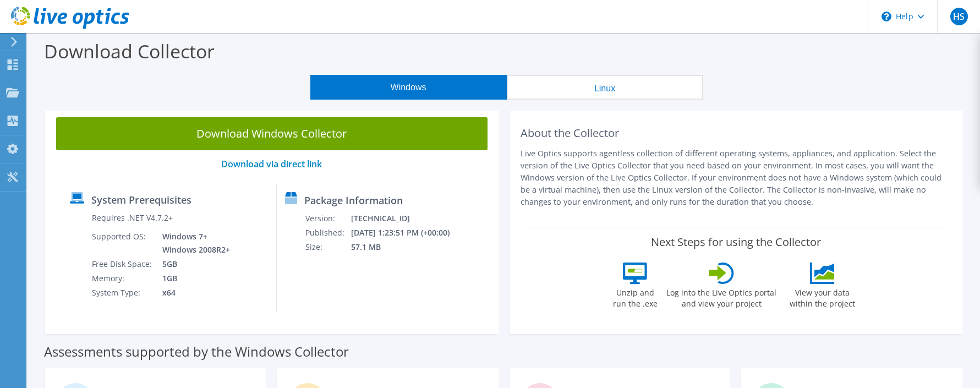  I want to click on label: Download Collector, so click(130, 51).